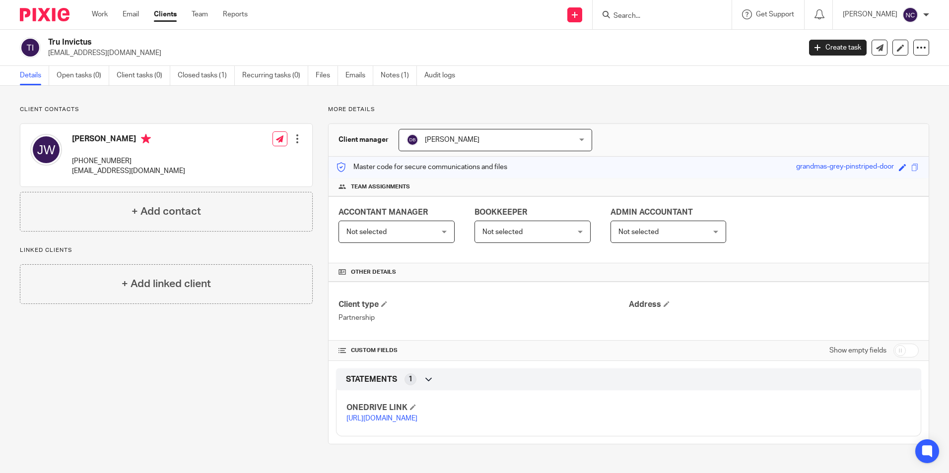 The image size is (949, 473). I want to click on a: Closed tasks (1), so click(206, 75).